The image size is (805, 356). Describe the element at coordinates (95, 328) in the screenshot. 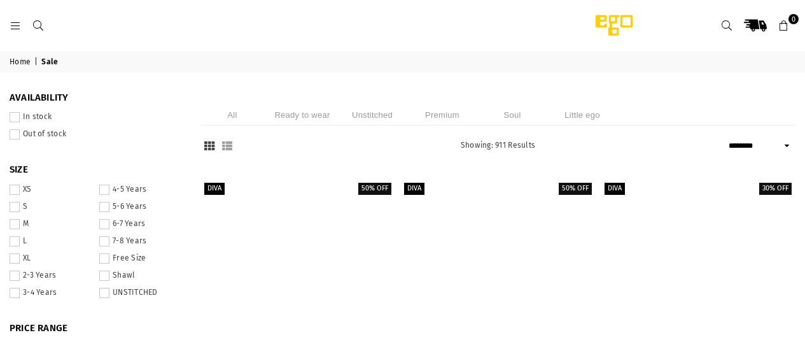

I see `span: PRICE RANGE` at that location.